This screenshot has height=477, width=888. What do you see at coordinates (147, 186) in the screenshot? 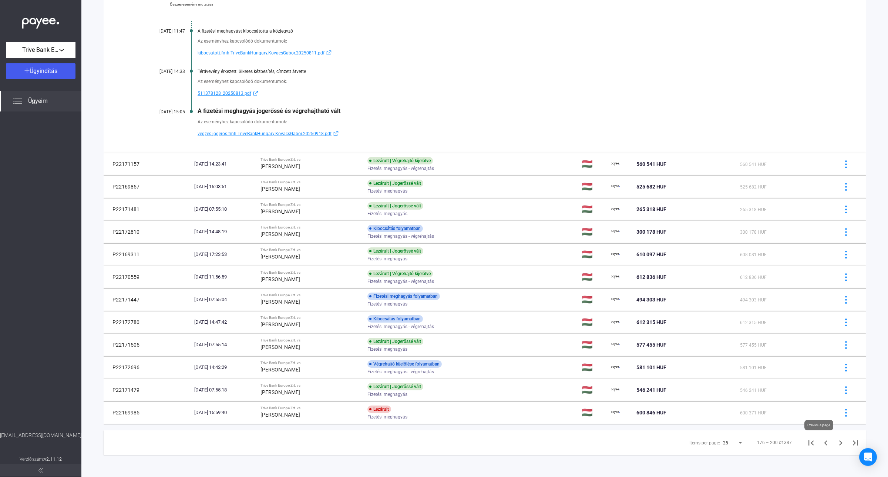
I see `td: P22169857` at bounding box center [147, 186].